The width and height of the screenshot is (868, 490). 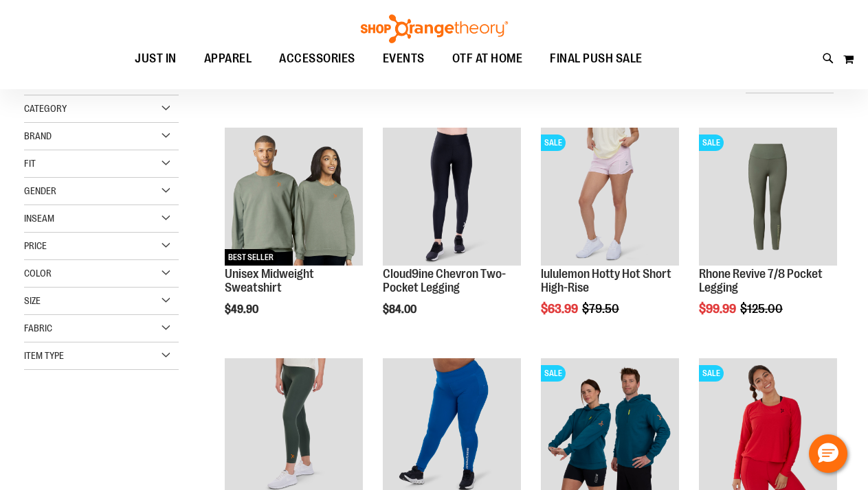 What do you see at coordinates (293, 198) in the screenshot?
I see `a: Unisex Midweight SweatshirtBEST SELLER` at bounding box center [293, 198].